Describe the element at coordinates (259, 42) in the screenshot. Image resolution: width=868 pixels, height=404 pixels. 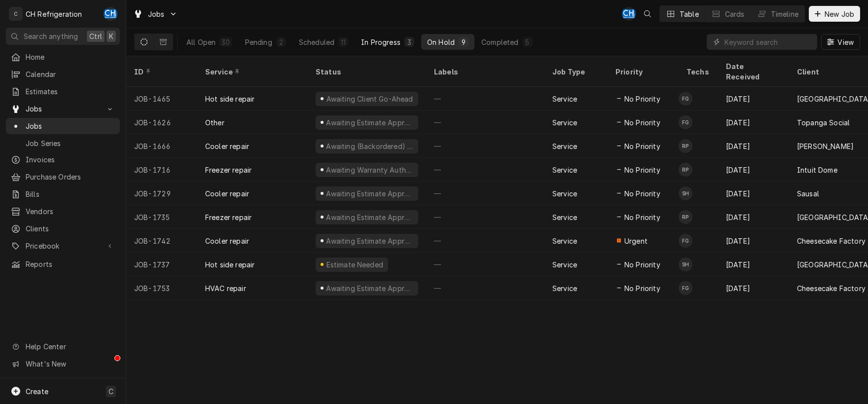
I see `div: Pending` at that location.